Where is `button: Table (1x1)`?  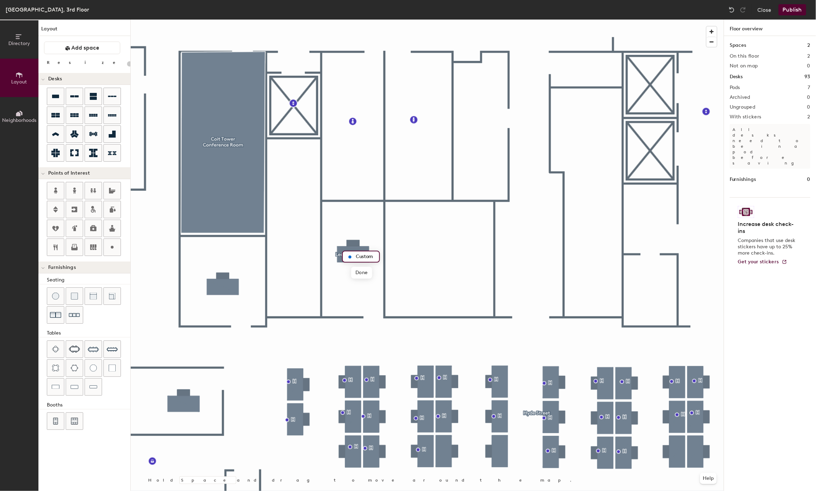
button: Table (1x1) is located at coordinates (112, 368).